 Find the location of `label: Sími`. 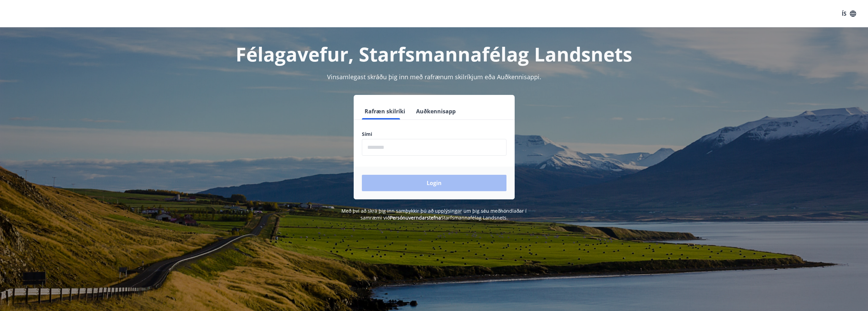

label: Sími is located at coordinates (434, 134).